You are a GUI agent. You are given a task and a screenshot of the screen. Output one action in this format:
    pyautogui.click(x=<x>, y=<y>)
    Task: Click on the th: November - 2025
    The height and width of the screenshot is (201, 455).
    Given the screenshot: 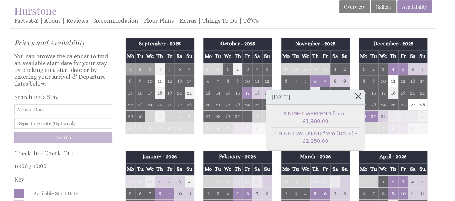 What is the action you would take?
    pyautogui.click(x=315, y=44)
    